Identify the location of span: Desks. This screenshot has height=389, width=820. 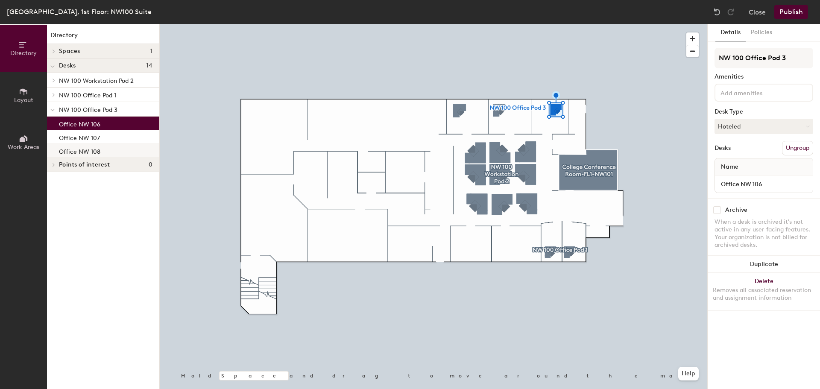
(67, 66).